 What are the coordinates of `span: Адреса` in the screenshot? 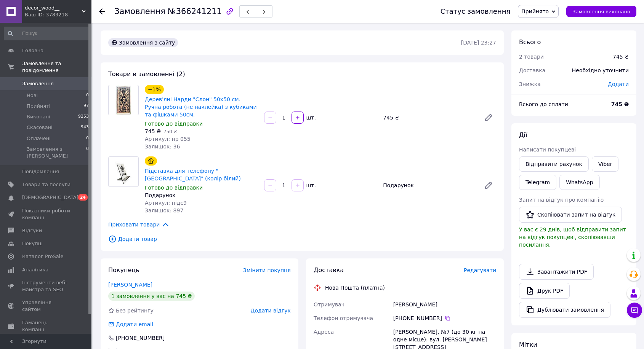 It's located at (324, 332).